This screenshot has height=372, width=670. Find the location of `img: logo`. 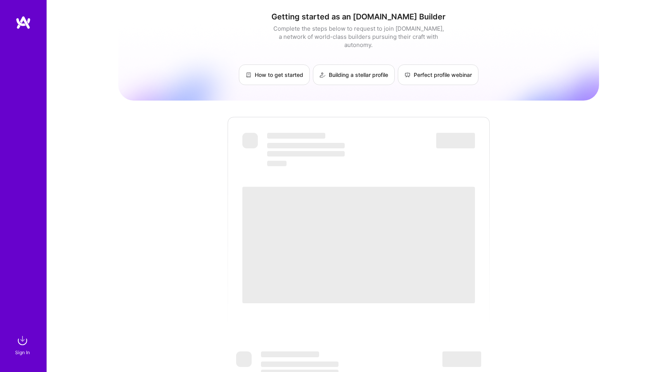

img: logo is located at coordinates (23, 22).